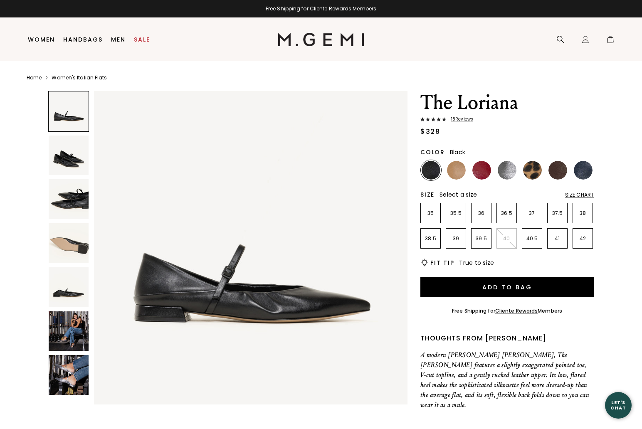  I want to click on img: Chocolate, so click(558, 170).